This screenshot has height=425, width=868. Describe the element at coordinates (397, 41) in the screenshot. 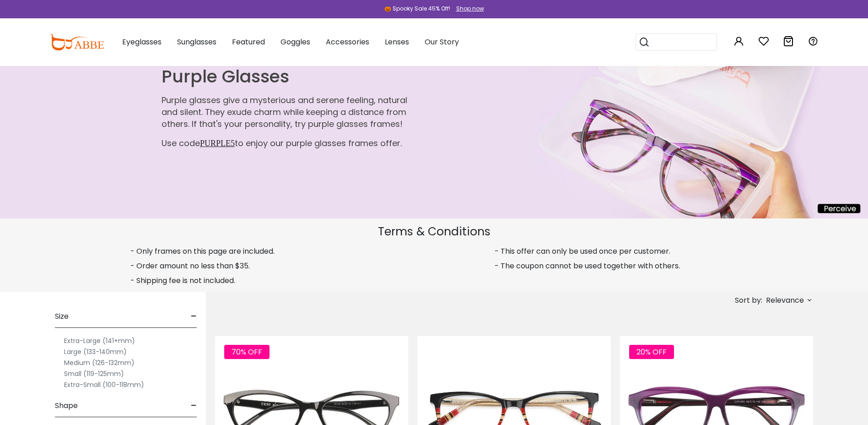

I see `span: Lenses` at that location.